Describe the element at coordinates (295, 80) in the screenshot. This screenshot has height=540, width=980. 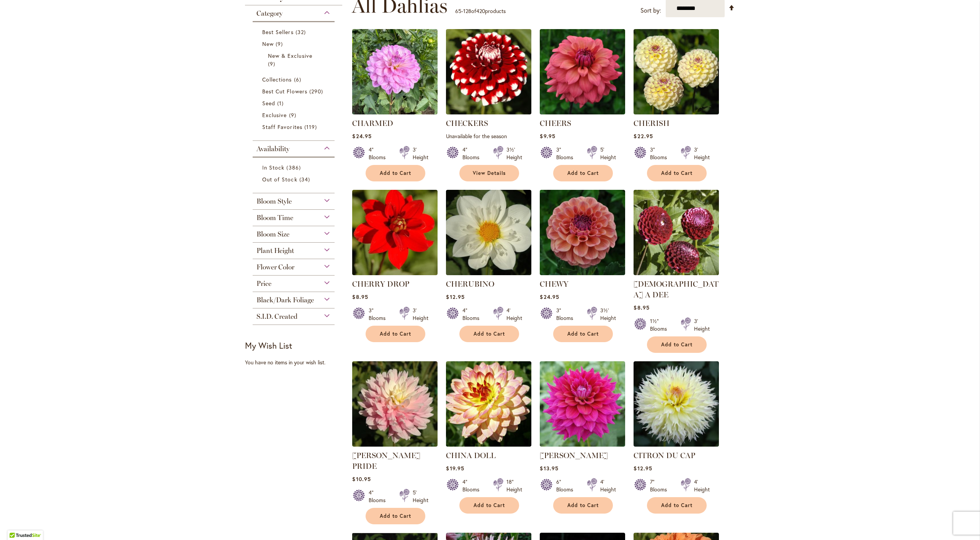
I see `a: Collections` at that location.